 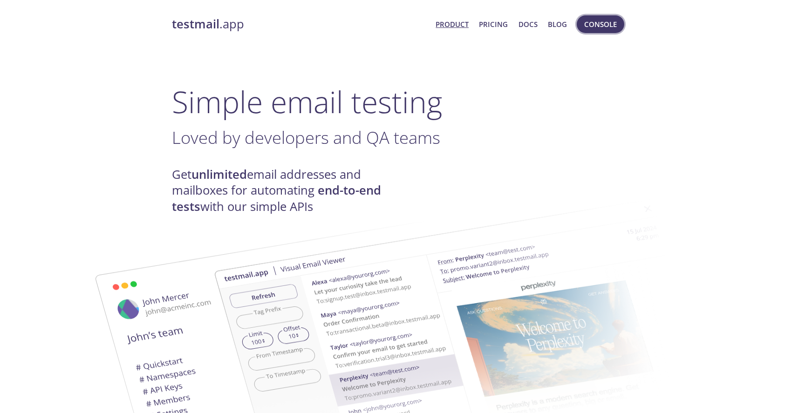 What do you see at coordinates (399, 102) in the screenshot?
I see `h1: Simple email testing` at bounding box center [399, 102].